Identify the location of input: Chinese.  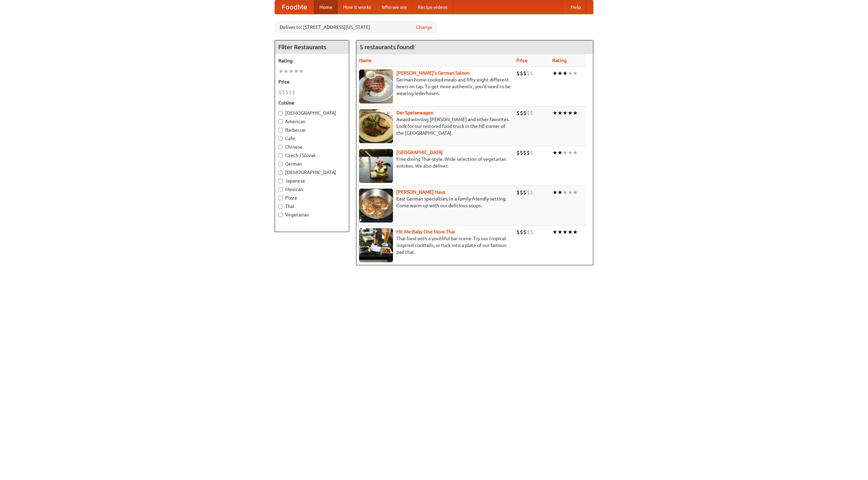
(281, 146).